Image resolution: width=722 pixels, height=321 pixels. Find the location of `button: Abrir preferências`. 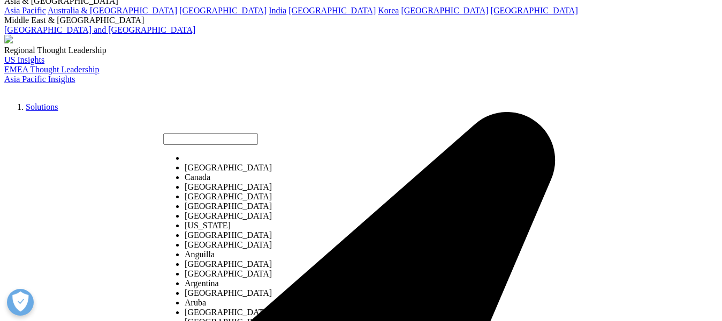

button: Abrir preferências is located at coordinates (20, 302).